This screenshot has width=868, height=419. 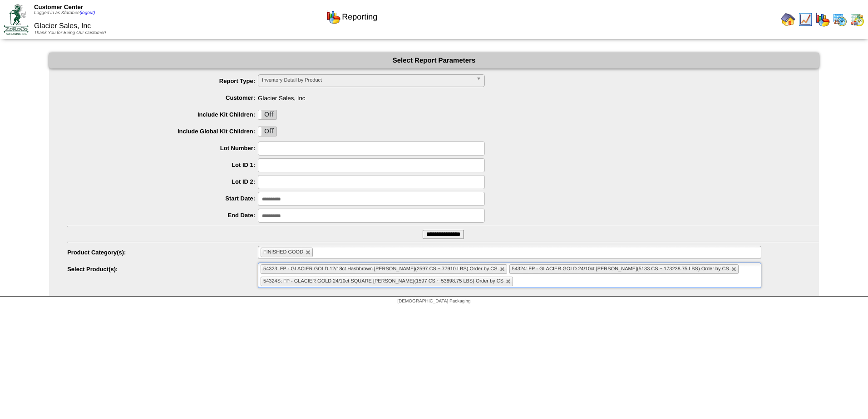 What do you see at coordinates (162, 182) in the screenshot?
I see `label: Lot ID 2:` at bounding box center [162, 182].